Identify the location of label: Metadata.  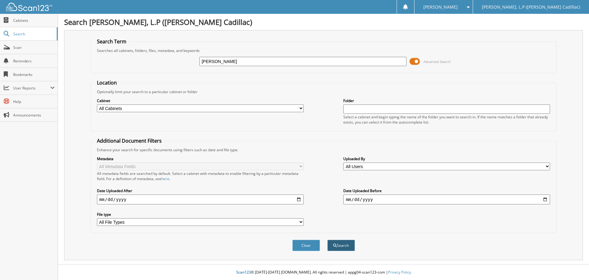
(200, 158).